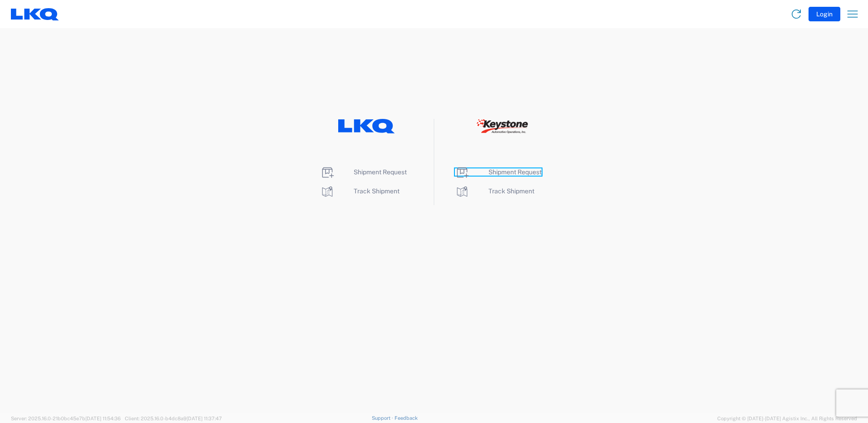 The image size is (868, 423). What do you see at coordinates (405, 418) in the screenshot?
I see `a: Feedback` at bounding box center [405, 418].